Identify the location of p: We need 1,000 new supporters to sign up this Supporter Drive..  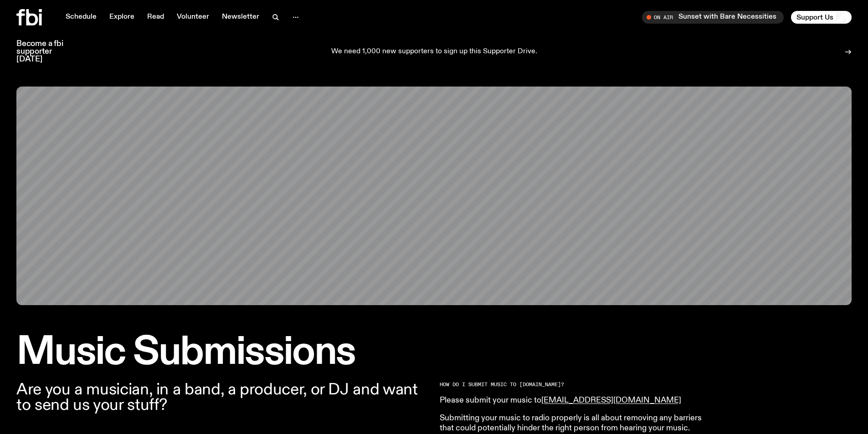
(434, 52).